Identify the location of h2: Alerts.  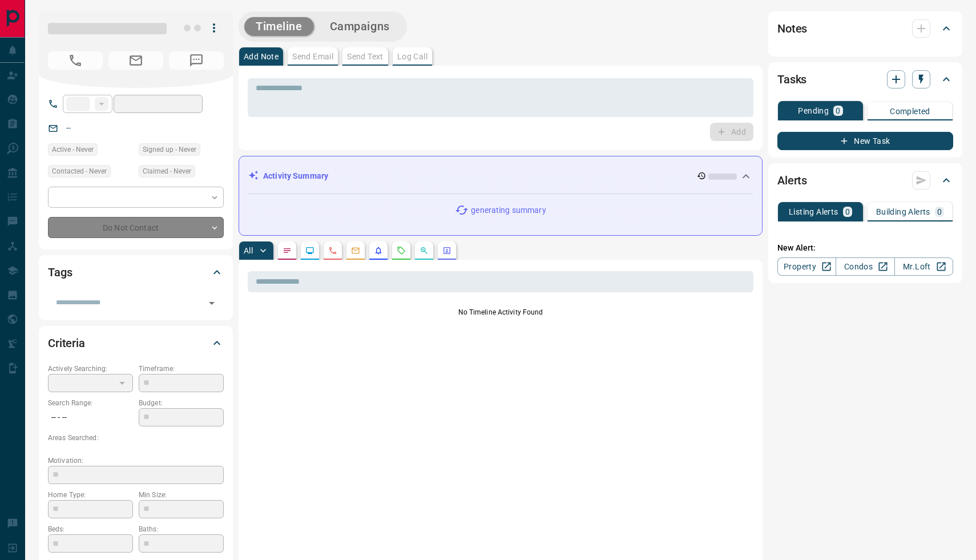
(792, 181).